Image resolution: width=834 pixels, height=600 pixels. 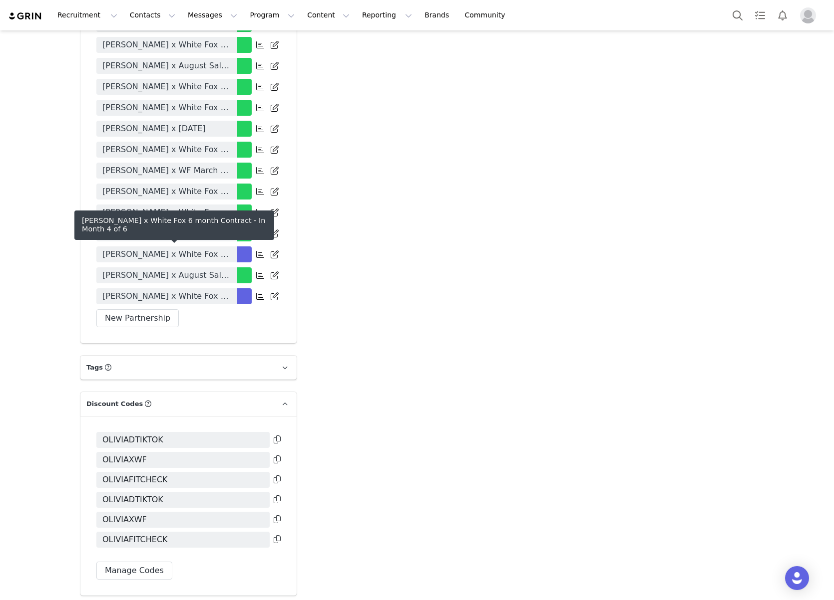 What do you see at coordinates (87, 15) in the screenshot?
I see `button: Recruitment` at bounding box center [87, 15].